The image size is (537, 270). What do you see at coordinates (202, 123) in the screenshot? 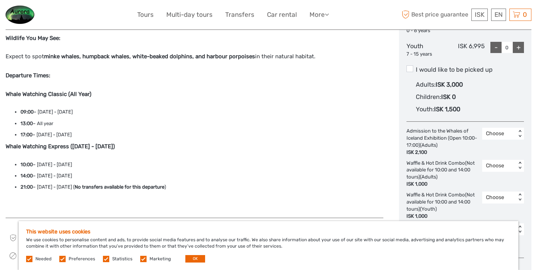
I see `li: – All year` at bounding box center [202, 123].